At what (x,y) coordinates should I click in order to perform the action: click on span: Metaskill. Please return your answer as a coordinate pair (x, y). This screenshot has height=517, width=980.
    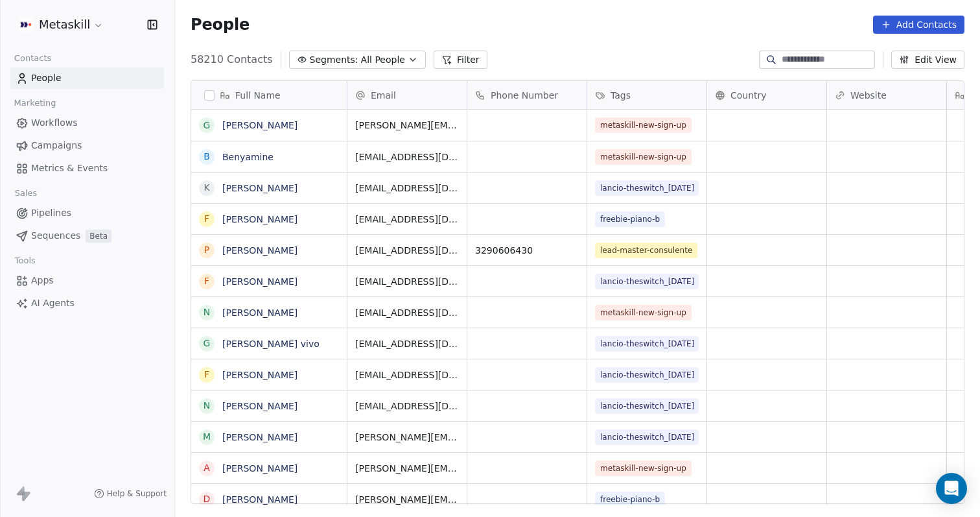
    Looking at the image, I should click on (64, 24).